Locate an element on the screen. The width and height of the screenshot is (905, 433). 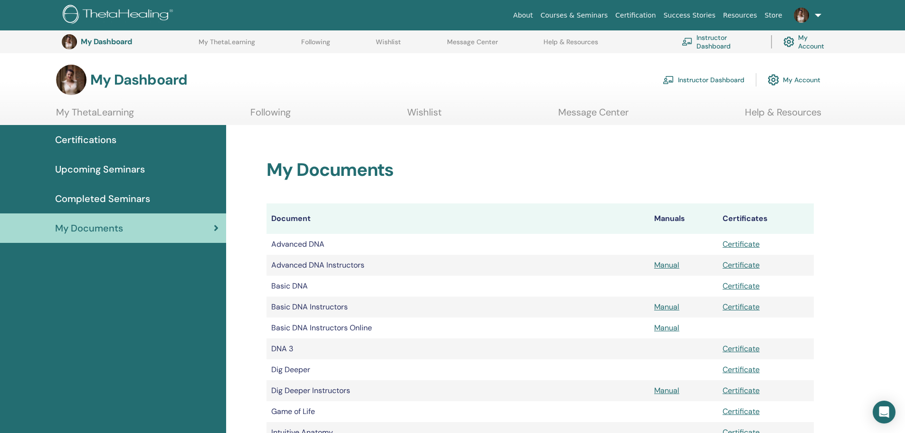
td: Basic DNA is located at coordinates (458, 286).